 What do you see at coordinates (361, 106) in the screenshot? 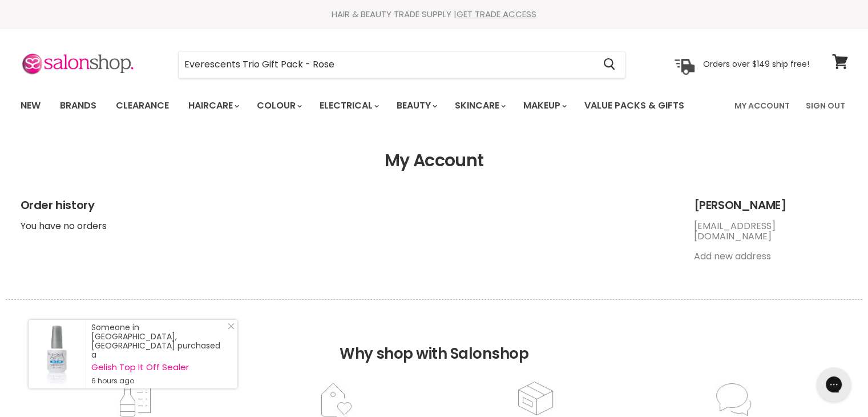
I see `ul: Main menu` at bounding box center [361, 106].